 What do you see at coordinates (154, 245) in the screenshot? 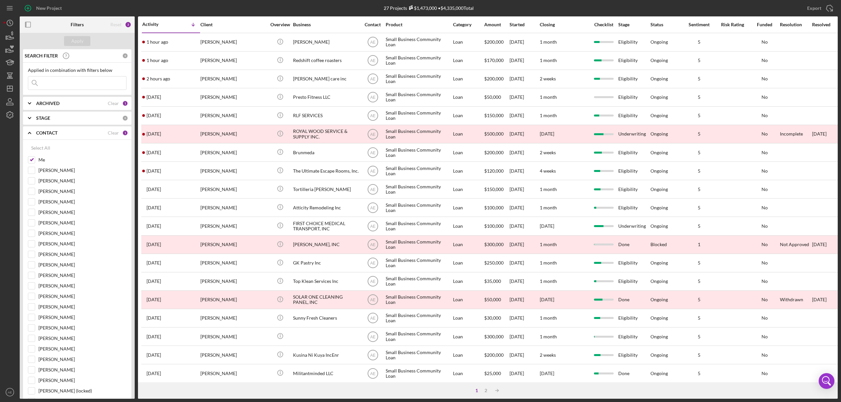
I see `time: 2025-09-29 16:39` at bounding box center [154, 245].